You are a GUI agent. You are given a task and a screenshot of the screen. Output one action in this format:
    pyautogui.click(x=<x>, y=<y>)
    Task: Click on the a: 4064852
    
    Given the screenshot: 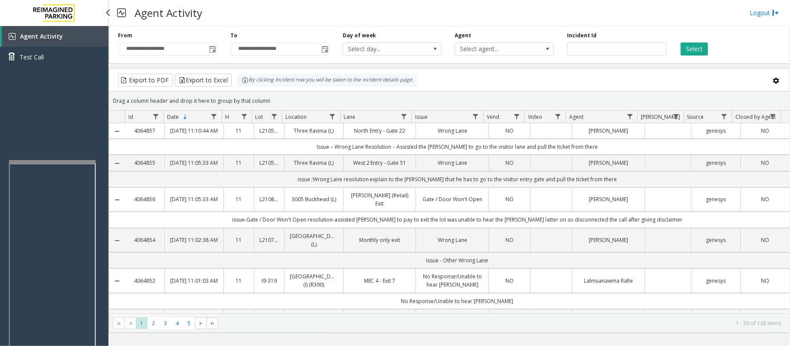 What is the action you would take?
    pyautogui.click(x=144, y=281)
    